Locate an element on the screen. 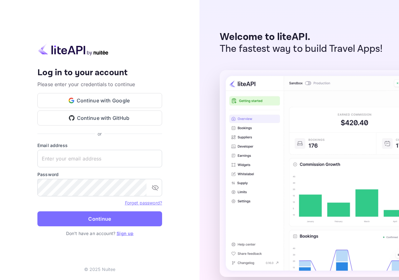 This screenshot has height=280, width=399. h4: Log in to your account is located at coordinates (100, 73).